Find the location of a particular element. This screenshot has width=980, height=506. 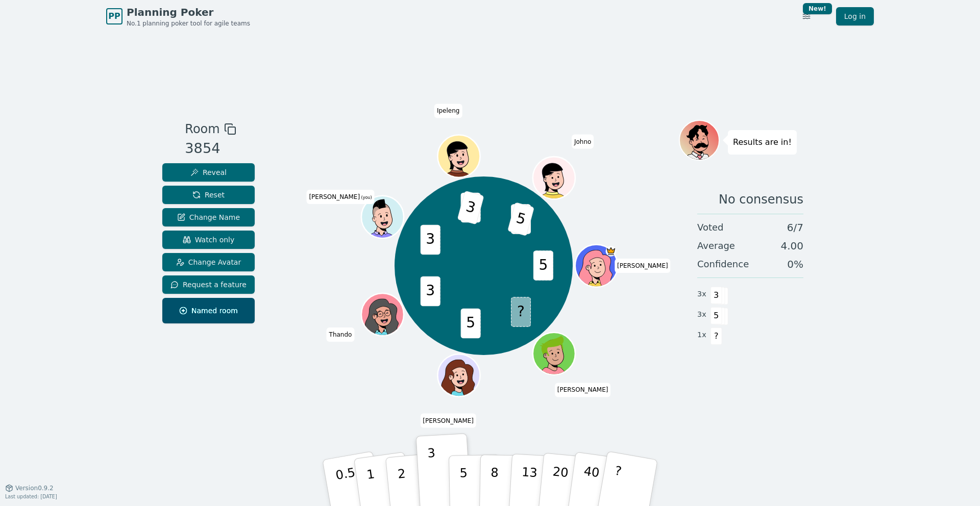

span: Confidence is located at coordinates (723, 264).